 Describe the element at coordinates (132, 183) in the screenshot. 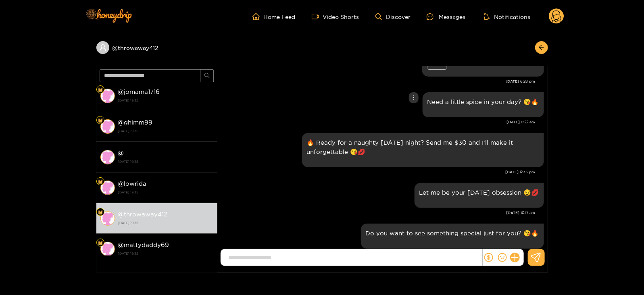

I see `strong: @ lowrida` at that location.